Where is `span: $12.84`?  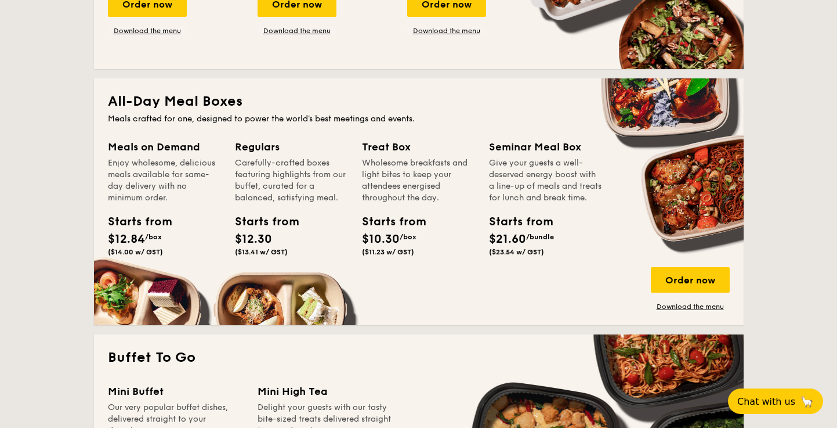 span: $12.84 is located at coordinates (126, 239).